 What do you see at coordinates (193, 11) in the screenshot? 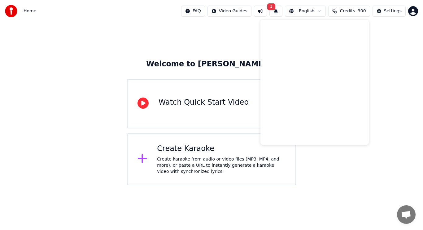
I see `button: FAQ` at bounding box center [193, 11].